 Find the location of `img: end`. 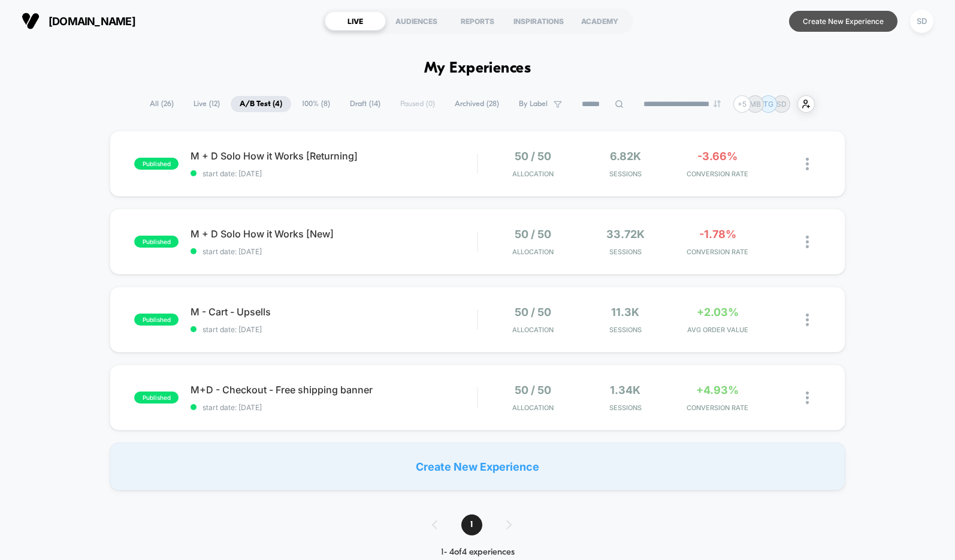

img: end is located at coordinates (717, 104).